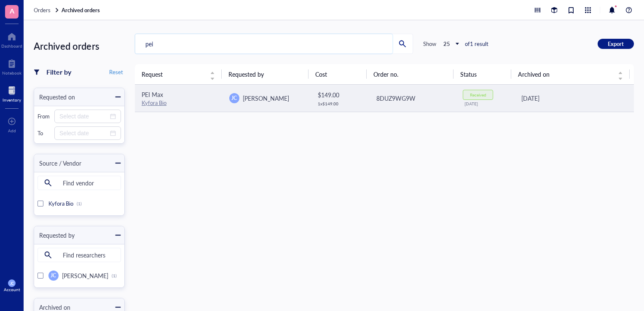 Image resolution: width=644 pixels, height=311 pixels. I want to click on span: Reset, so click(116, 72).